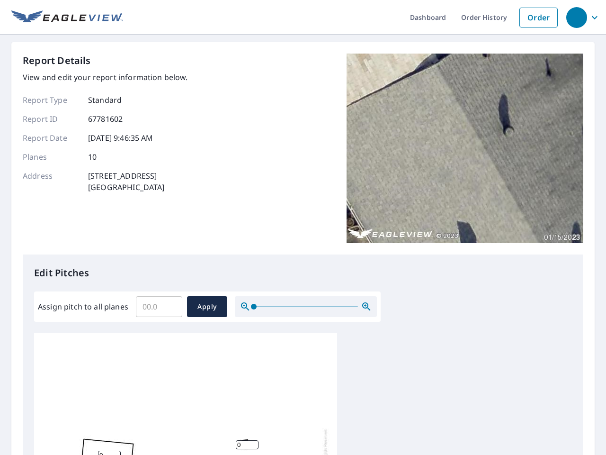 The height and width of the screenshot is (455, 606). What do you see at coordinates (51, 119) in the screenshot?
I see `p: Report ID` at bounding box center [51, 119].